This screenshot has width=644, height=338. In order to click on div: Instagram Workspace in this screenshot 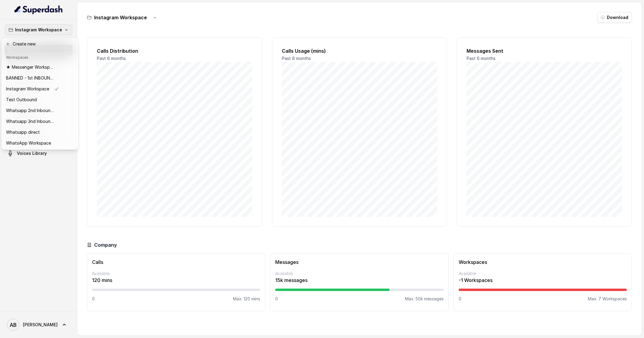, I will do `click(40, 93)`.